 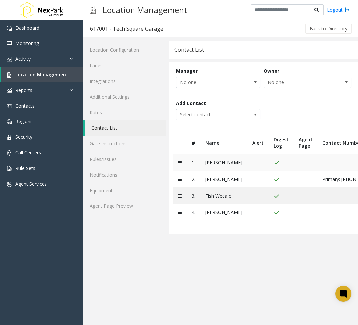 What do you see at coordinates (124, 65) in the screenshot?
I see `a: Lanes` at bounding box center [124, 65].